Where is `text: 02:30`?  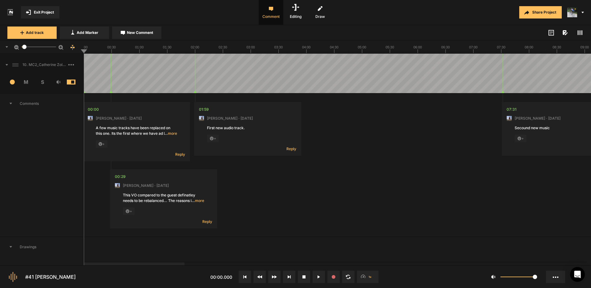 text: 02:30 is located at coordinates (223, 47).